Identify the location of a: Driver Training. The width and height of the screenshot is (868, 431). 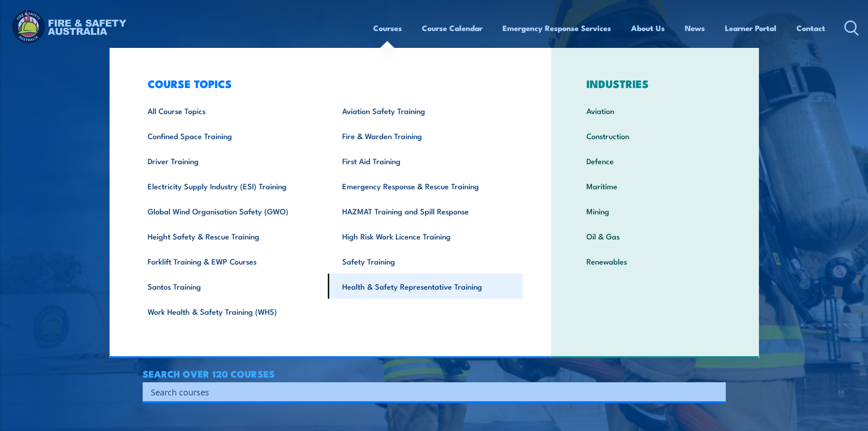
(231, 160).